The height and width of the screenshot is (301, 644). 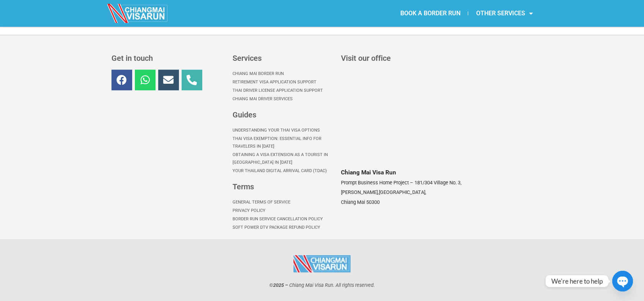 I want to click on a: Understanding Your Thai Visa options, so click(x=282, y=130).